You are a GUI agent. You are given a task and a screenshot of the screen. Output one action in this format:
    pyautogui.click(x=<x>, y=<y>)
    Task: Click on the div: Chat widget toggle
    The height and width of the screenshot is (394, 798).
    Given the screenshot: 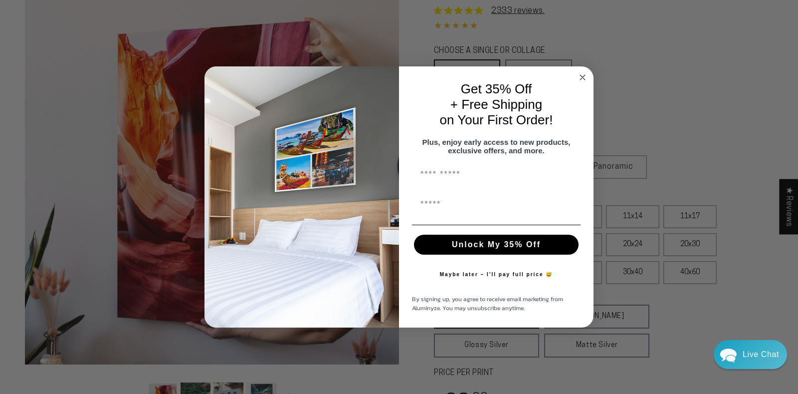 What is the action you would take?
    pyautogui.click(x=750, y=354)
    